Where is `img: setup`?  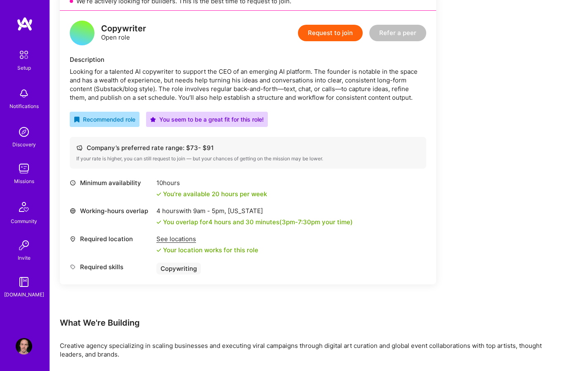
img: setup is located at coordinates (24, 55).